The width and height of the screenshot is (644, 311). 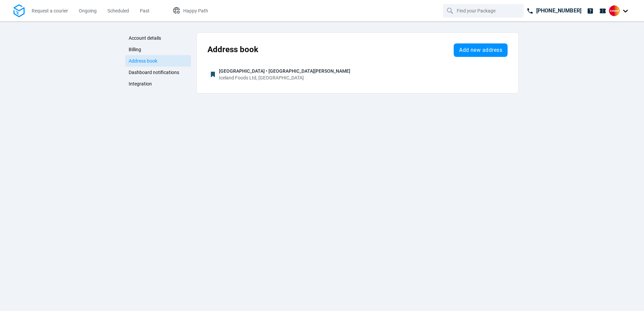 What do you see at coordinates (484, 11) in the screenshot?
I see `input: Find your Package` at bounding box center [484, 11].